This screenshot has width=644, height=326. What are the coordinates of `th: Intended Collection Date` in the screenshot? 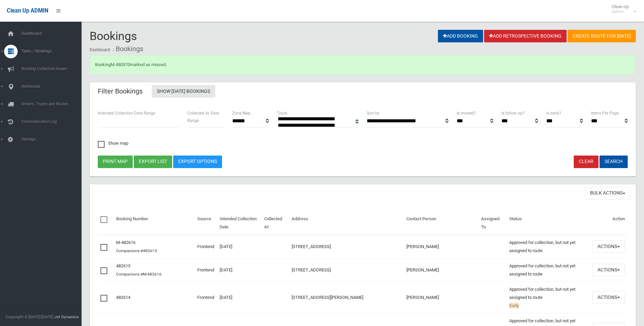 It's located at (239, 223).